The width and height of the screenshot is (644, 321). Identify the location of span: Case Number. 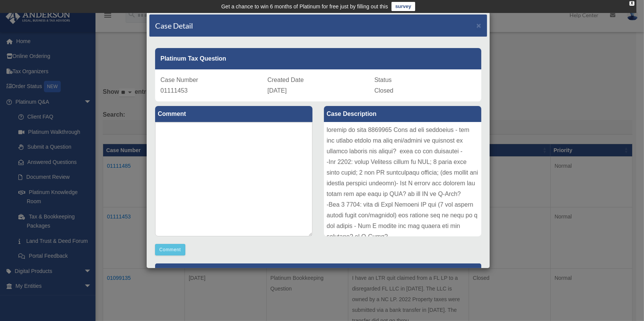
(179, 80).